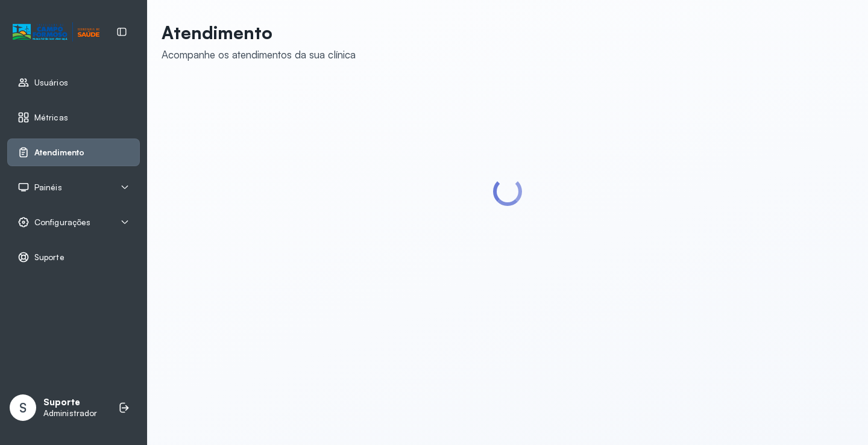 The width and height of the screenshot is (868, 445). Describe the element at coordinates (56, 32) in the screenshot. I see `img: Logotipo do estabelecimento` at that location.